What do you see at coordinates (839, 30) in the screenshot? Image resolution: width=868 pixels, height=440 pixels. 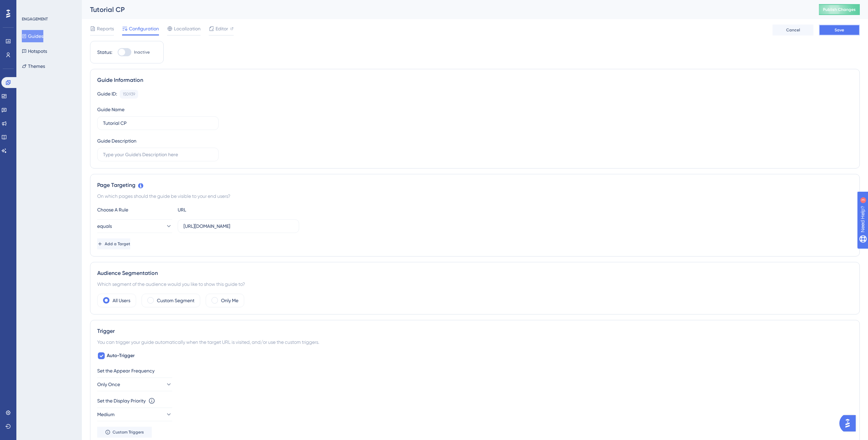 I see `span: Save` at bounding box center [839, 30].